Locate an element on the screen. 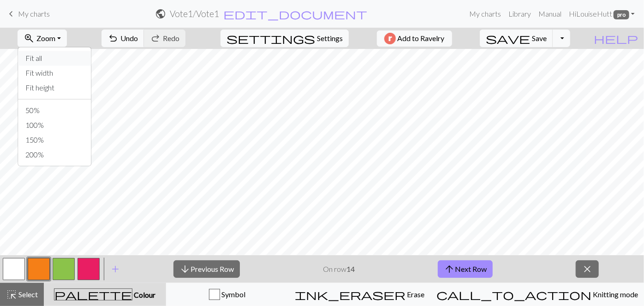  button: Previous Row is located at coordinates (207, 269).